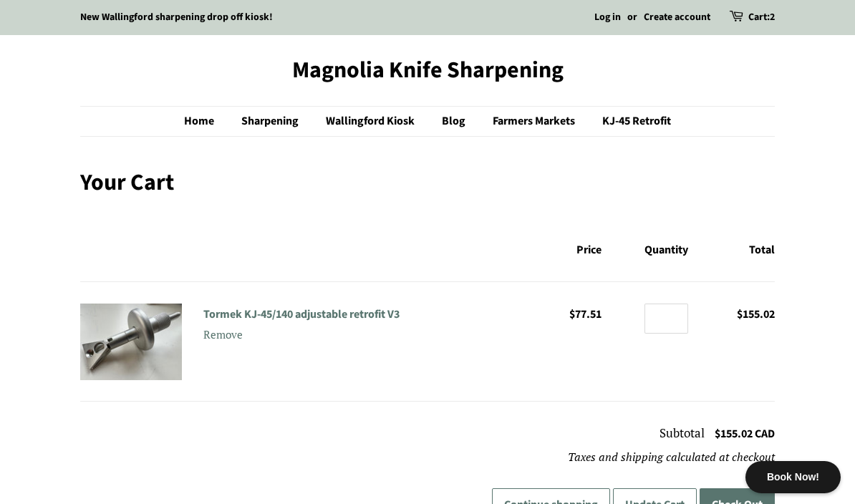 The image size is (855, 504). What do you see at coordinates (585, 315) in the screenshot?
I see `span: $77.51` at bounding box center [585, 315].